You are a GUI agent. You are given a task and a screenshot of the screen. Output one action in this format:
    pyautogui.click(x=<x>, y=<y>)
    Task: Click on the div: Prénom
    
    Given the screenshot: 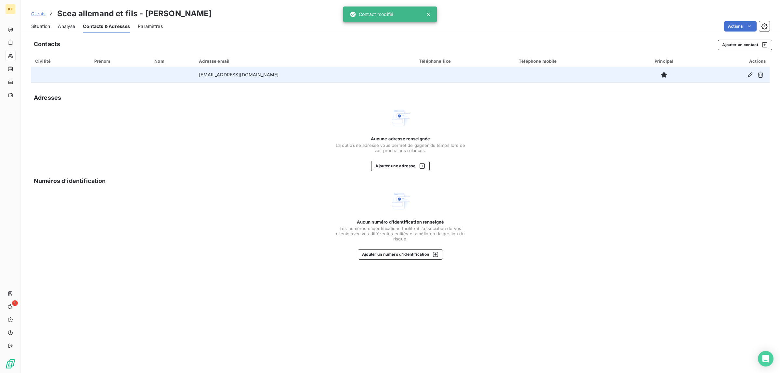 What is the action you would take?
    pyautogui.click(x=121, y=61)
    